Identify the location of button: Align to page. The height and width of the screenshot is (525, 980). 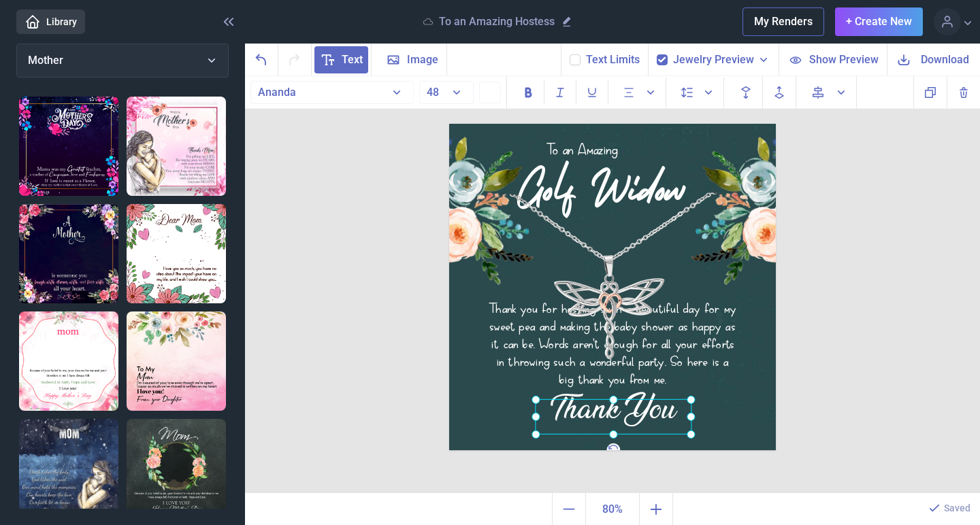
(829, 92).